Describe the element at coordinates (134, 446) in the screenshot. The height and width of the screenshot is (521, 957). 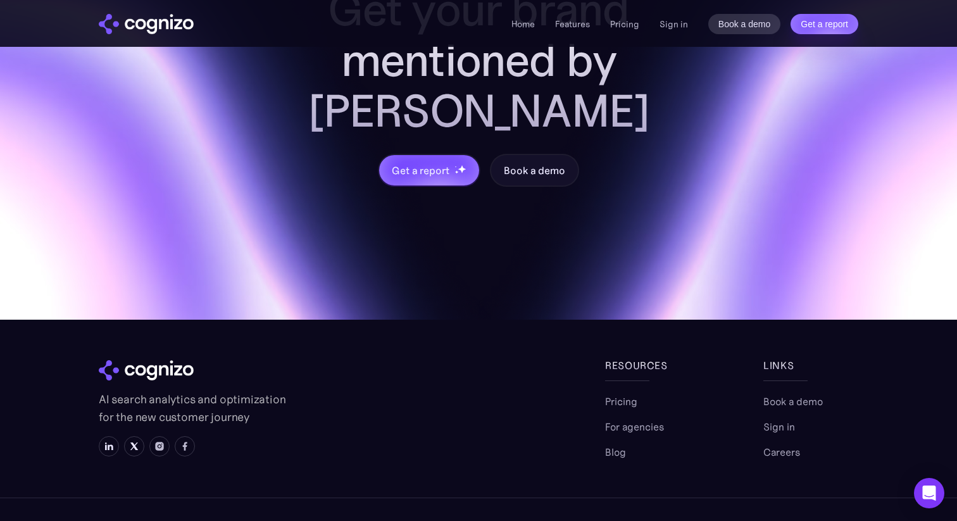
I see `img: X icon` at that location.